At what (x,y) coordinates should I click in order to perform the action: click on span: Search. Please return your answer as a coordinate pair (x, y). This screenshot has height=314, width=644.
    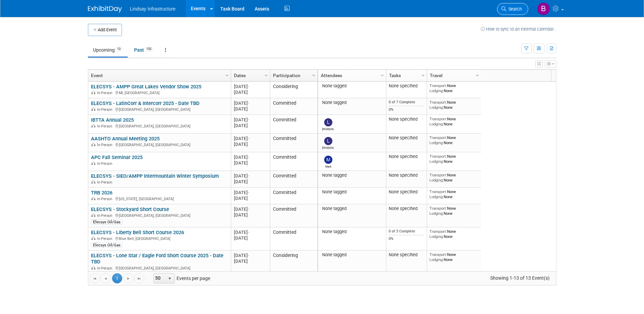
    Looking at the image, I should click on (514, 9).